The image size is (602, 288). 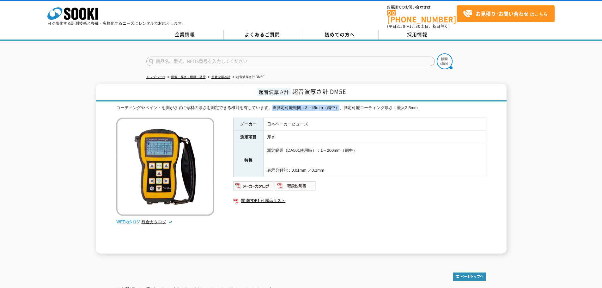 I want to click on a: 取扱説明書, so click(x=295, y=187).